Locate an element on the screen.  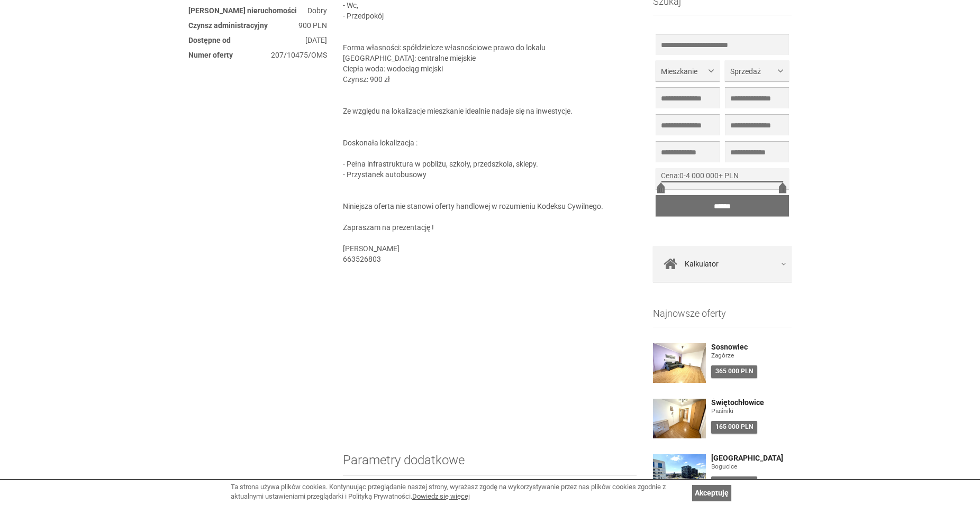
h4: Sosnowiec is located at coordinates (751, 347).